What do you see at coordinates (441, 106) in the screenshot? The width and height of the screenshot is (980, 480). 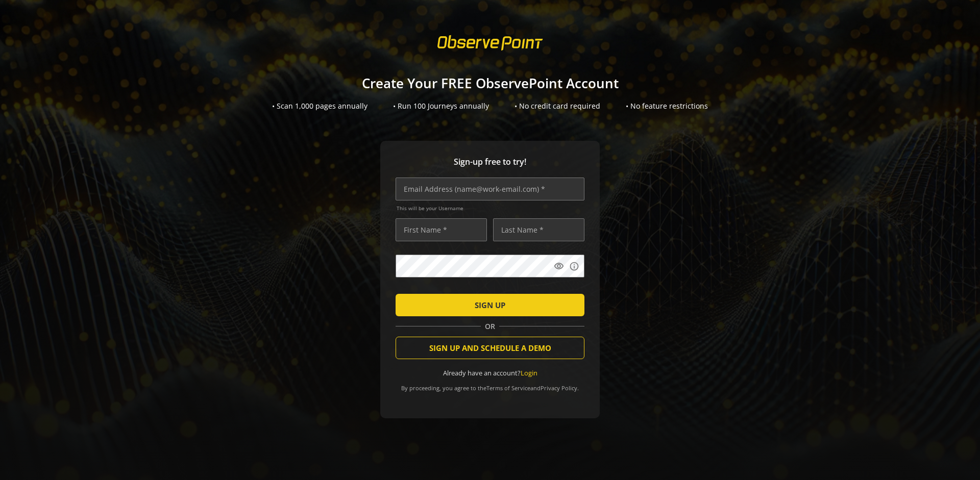 I see `div: • Run 100 Journeys annually` at bounding box center [441, 106].